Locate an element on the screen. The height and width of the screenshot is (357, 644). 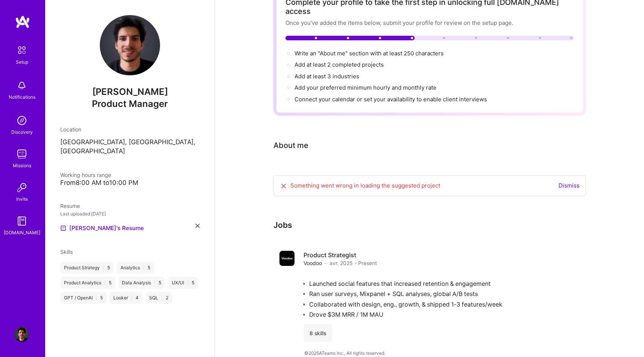
div: About me is located at coordinates (291, 145).